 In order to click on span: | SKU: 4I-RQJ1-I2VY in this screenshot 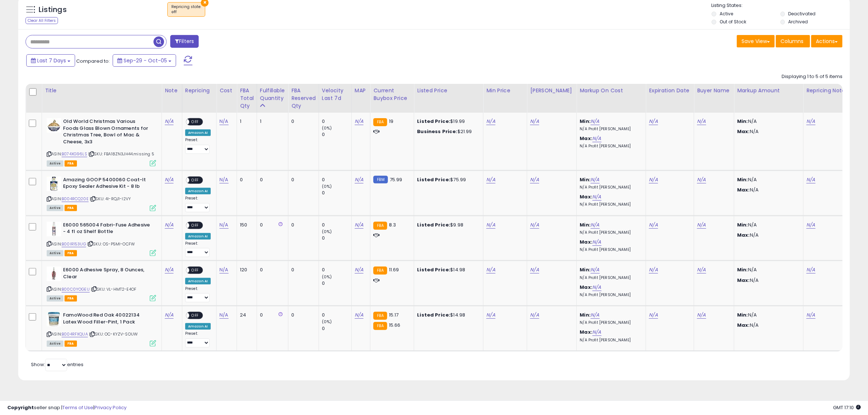, I will do `click(110, 198)`.